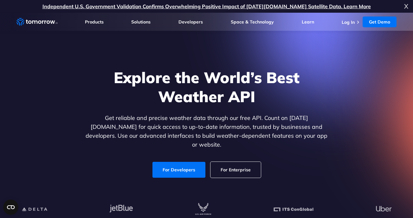 The width and height of the screenshot is (413, 218). What do you see at coordinates (11, 207) in the screenshot?
I see `button: Open CMP widget` at bounding box center [11, 207].